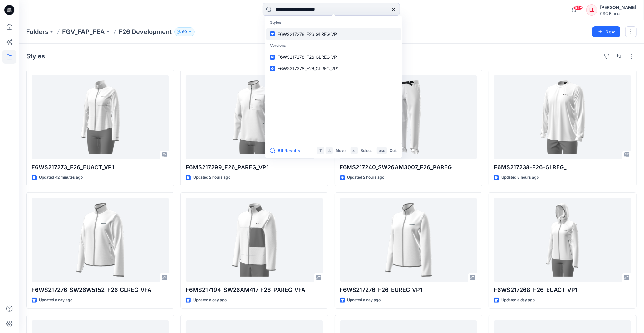 This screenshot has width=644, height=333. Describe the element at coordinates (562, 167) in the screenshot. I see `p: F6MS217238-F26-GLREG_` at that location.